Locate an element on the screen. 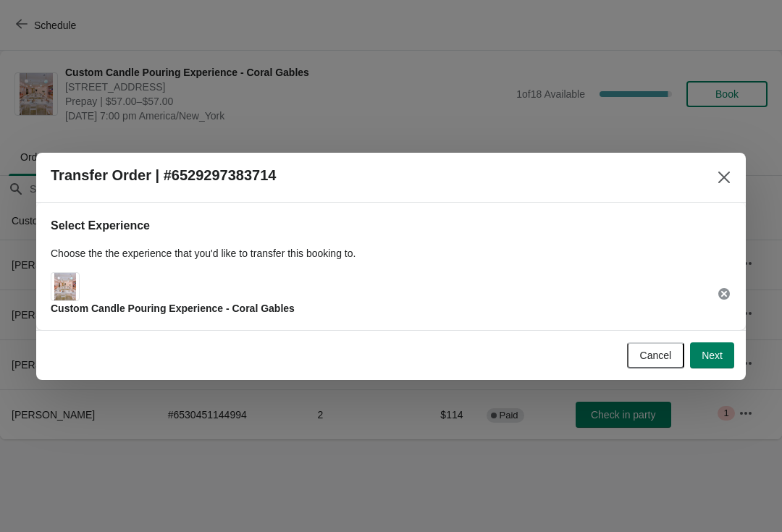 Image resolution: width=782 pixels, height=532 pixels. button: Next is located at coordinates (711, 355).